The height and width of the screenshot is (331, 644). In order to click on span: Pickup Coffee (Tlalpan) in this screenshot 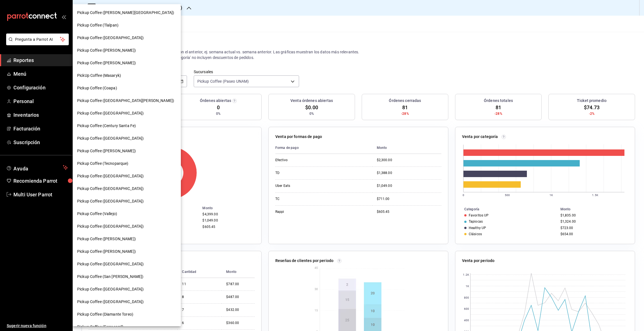, I will do `click(98, 25)`.